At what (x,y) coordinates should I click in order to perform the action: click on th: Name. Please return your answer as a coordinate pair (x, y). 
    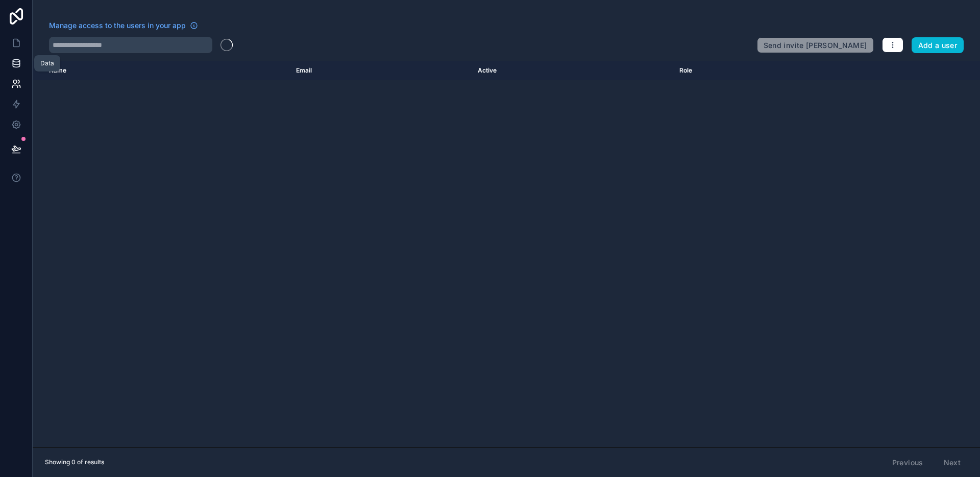
    Looking at the image, I should click on (161, 70).